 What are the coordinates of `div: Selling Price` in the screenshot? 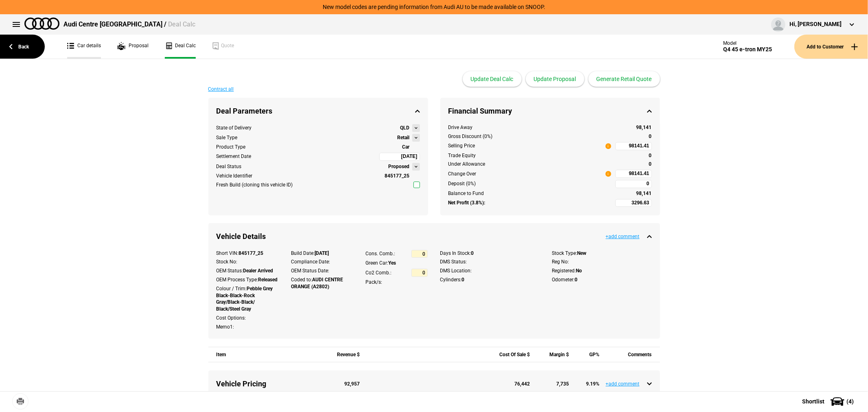 It's located at (462, 146).